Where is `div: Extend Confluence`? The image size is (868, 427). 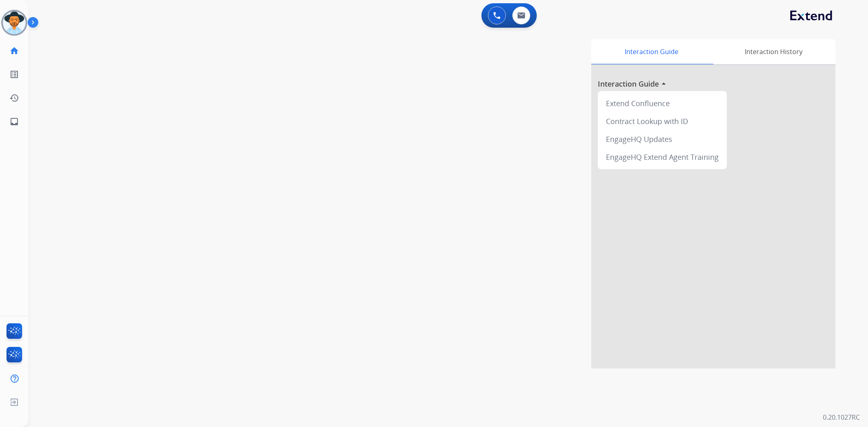 div: Extend Confluence is located at coordinates (662, 103).